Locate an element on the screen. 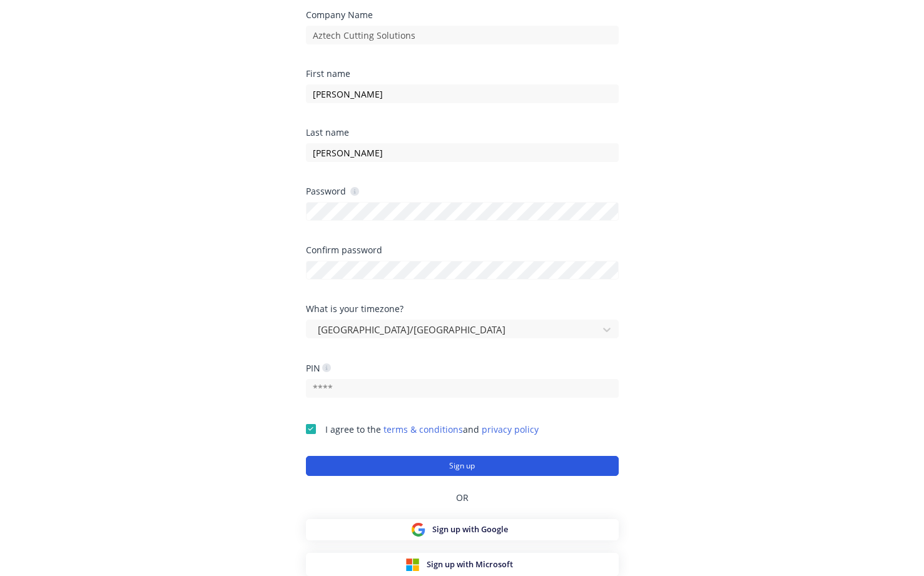 The image size is (924, 576). div: What is your timezone? is located at coordinates (462, 309).